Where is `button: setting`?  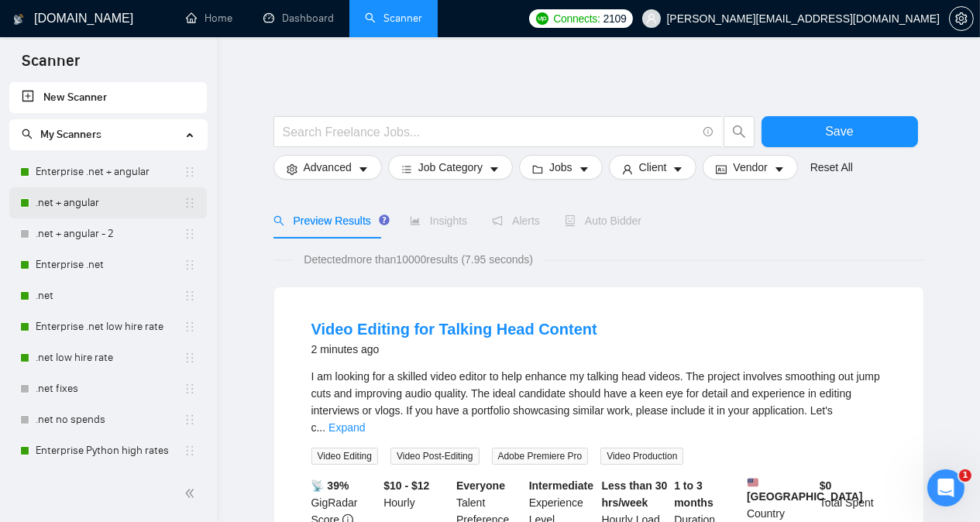
button: setting is located at coordinates (961, 19).